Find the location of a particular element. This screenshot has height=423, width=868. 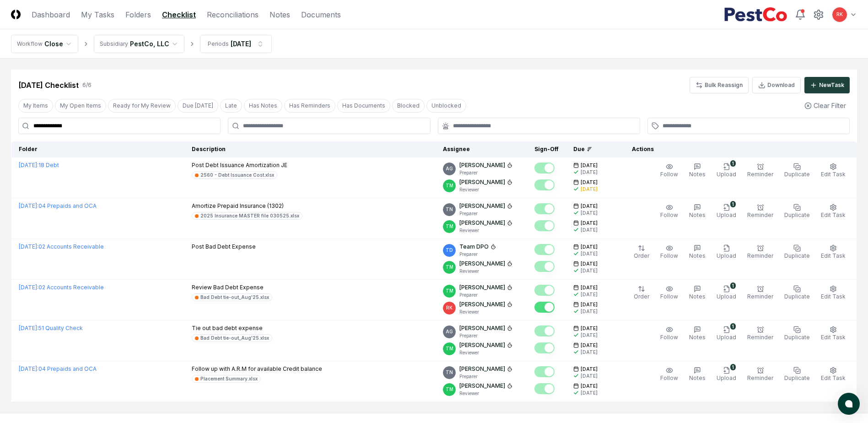

th: Sign-Off is located at coordinates (546, 150).